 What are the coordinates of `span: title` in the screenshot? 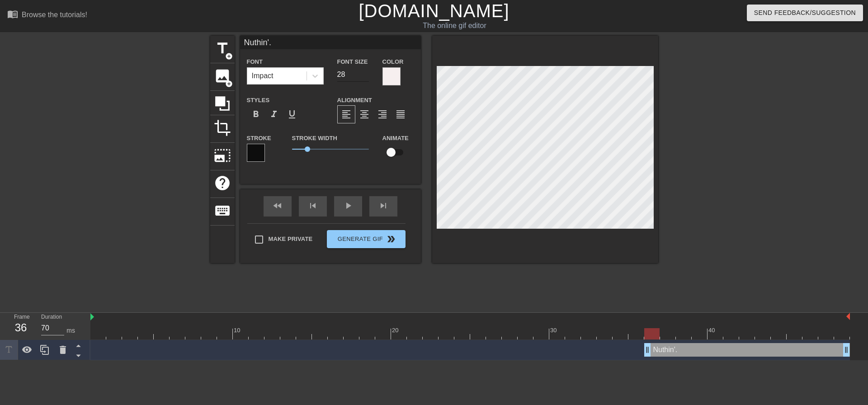 It's located at (223, 48).